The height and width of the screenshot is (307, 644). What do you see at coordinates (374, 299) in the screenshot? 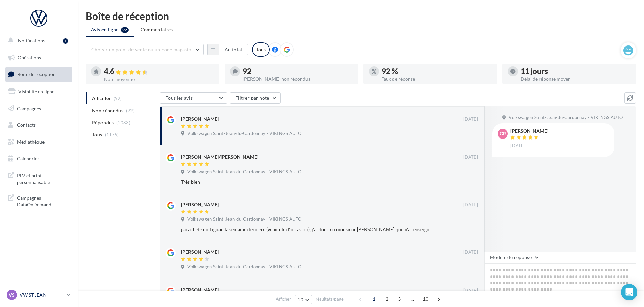
I see `span: 1` at bounding box center [374, 299].